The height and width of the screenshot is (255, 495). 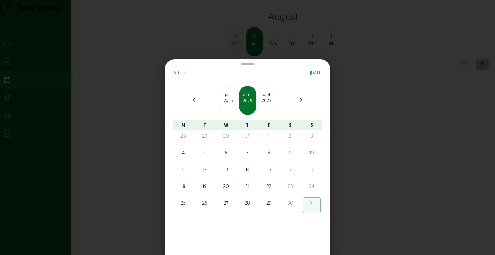 What do you see at coordinates (247, 152) in the screenshot?
I see `div: 7` at bounding box center [247, 152].